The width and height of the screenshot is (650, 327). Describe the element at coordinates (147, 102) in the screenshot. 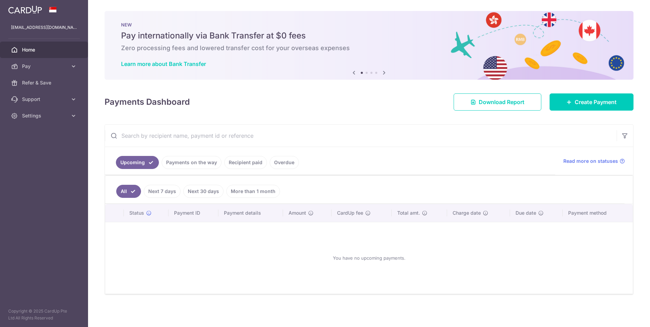

I see `h4: Payments Dashboard` at that location.